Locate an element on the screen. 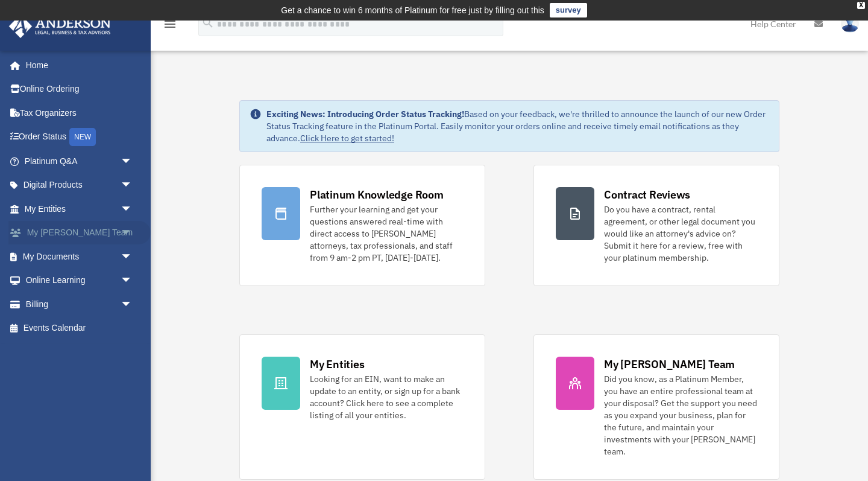 This screenshot has height=481, width=868. a: Platinum Knowledge Room Further your learning and get your questions answered real-time with dire... is located at coordinates (362, 225).